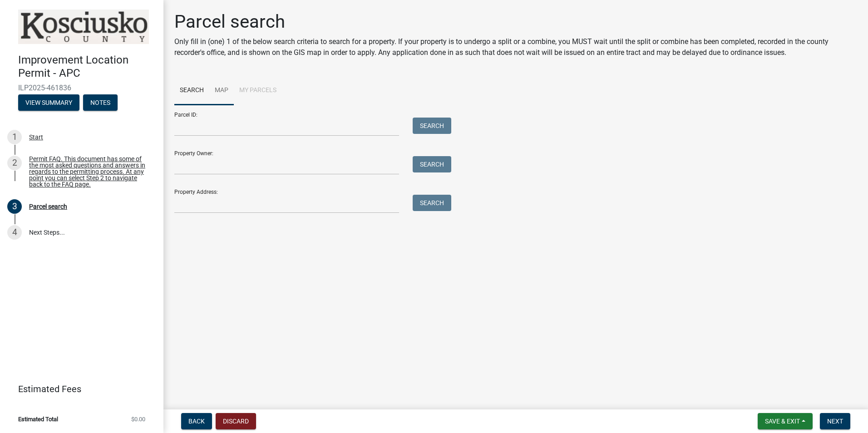  What do you see at coordinates (36, 137) in the screenshot?
I see `div: Start` at bounding box center [36, 137].